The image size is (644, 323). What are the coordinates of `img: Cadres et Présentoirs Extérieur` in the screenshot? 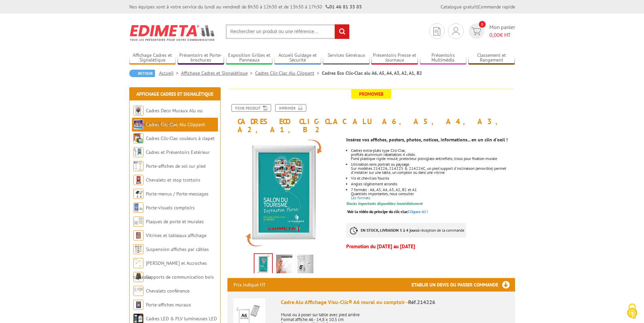 It's located at (138, 152).